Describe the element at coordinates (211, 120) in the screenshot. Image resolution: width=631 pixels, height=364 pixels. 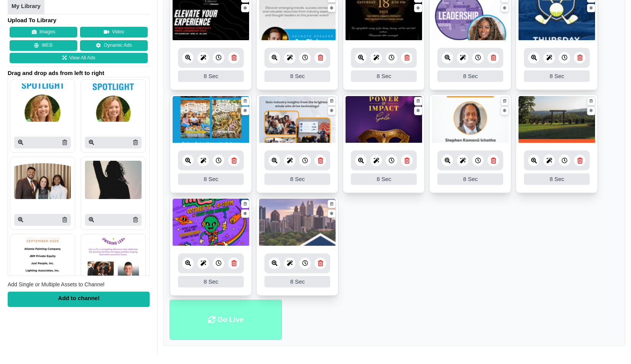
I see `img: 2.316 mb` at that location.